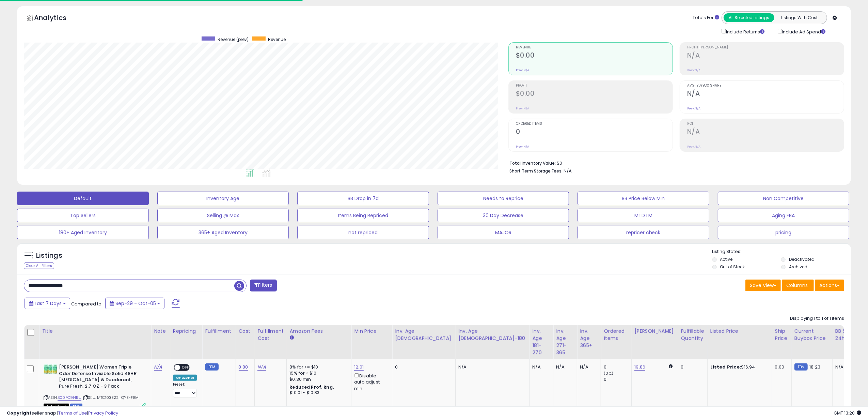 This screenshot has width=868, height=420. What do you see at coordinates (136, 304) in the screenshot?
I see `span: Sep-29 - Oct-05` at bounding box center [136, 304].